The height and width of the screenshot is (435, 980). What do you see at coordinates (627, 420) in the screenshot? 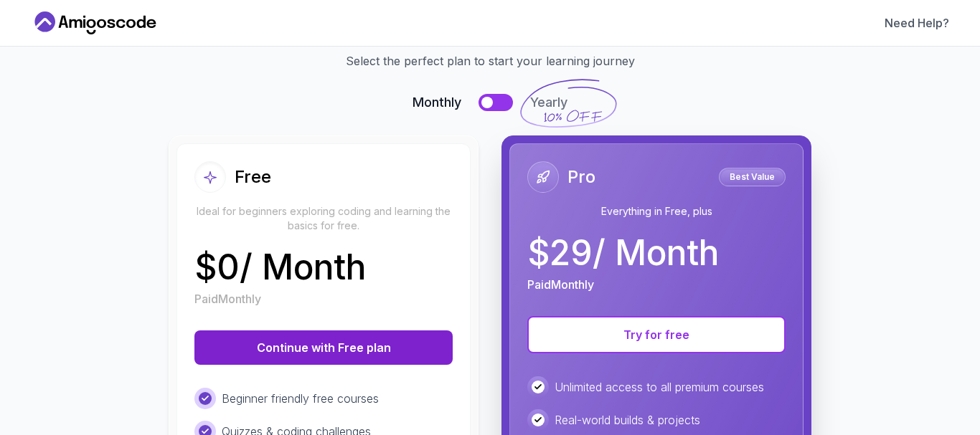
I see `p: Real-world builds & projects` at bounding box center [627, 420].